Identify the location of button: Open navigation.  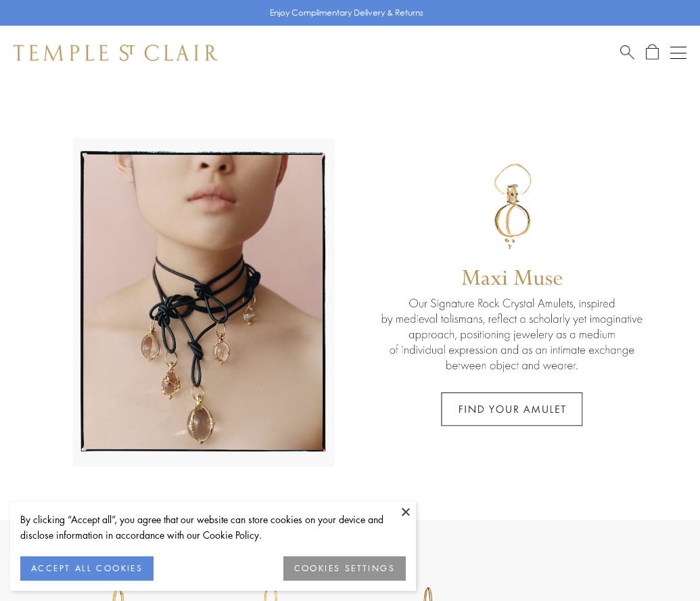
(678, 53).